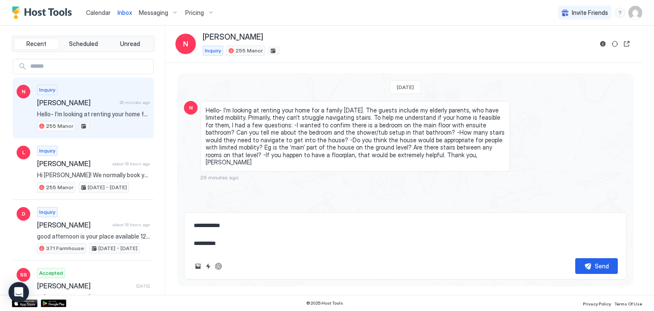  I want to click on span: Accepted, so click(51, 273).